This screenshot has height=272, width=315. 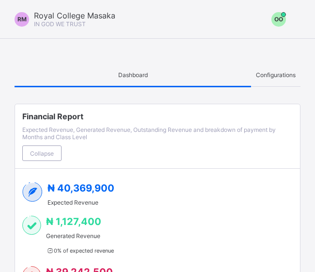 What do you see at coordinates (60, 24) in the screenshot?
I see `span: IN GOD WE TRUST` at bounding box center [60, 24].